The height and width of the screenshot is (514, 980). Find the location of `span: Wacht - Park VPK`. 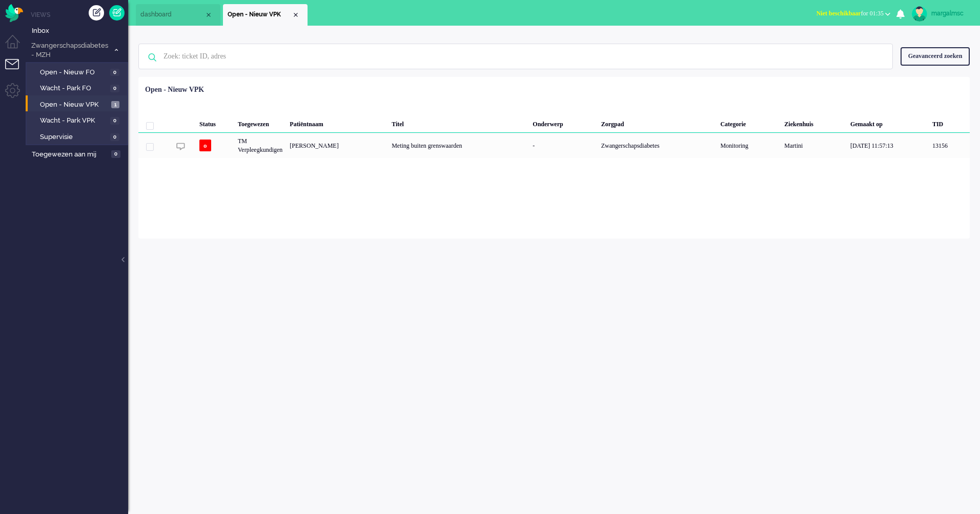

span: Wacht - Park VPK is located at coordinates (73, 120).